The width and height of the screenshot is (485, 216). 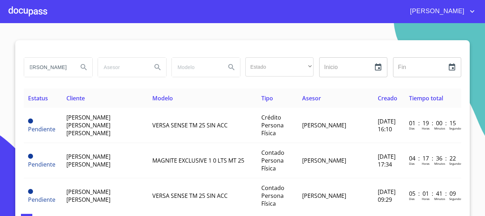 I want to click on span: MAGNITE EXCLUSIVE 1 0 LTS MT 25, so click(x=198, y=160).